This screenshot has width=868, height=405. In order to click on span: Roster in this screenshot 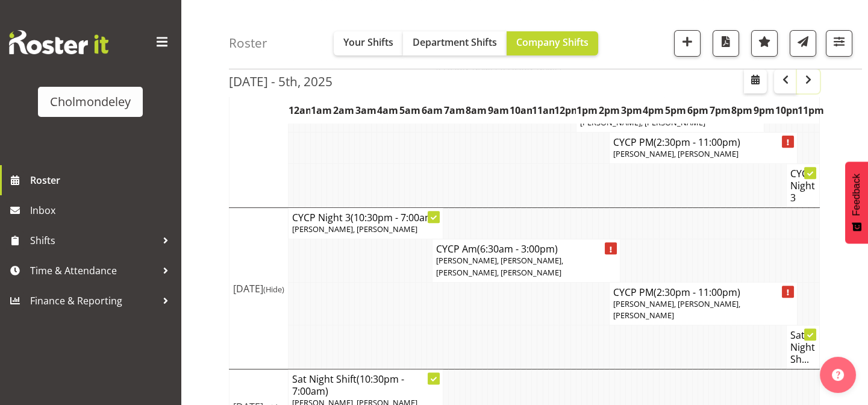, I will do `click(102, 180)`.